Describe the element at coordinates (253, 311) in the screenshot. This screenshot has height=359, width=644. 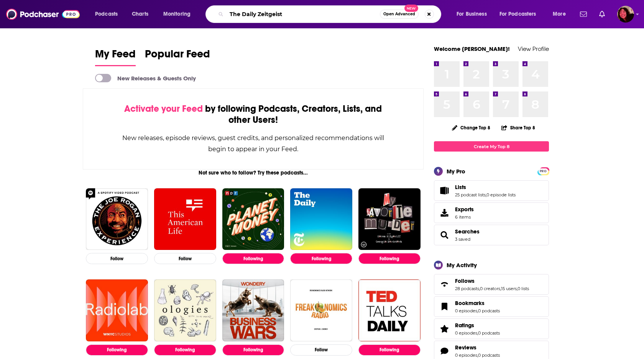
I see `img: Business Wars` at that location.